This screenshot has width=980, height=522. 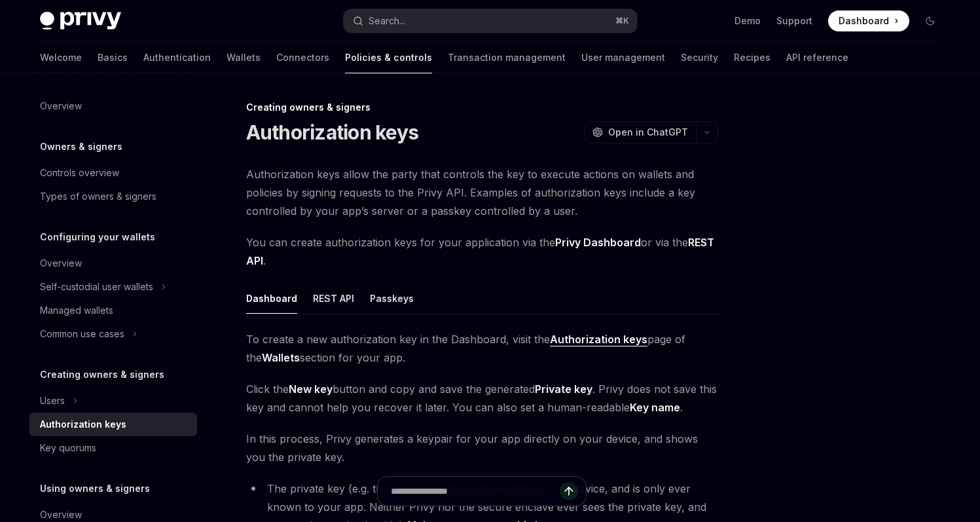 I want to click on h5: Configuring your wallets, so click(x=98, y=237).